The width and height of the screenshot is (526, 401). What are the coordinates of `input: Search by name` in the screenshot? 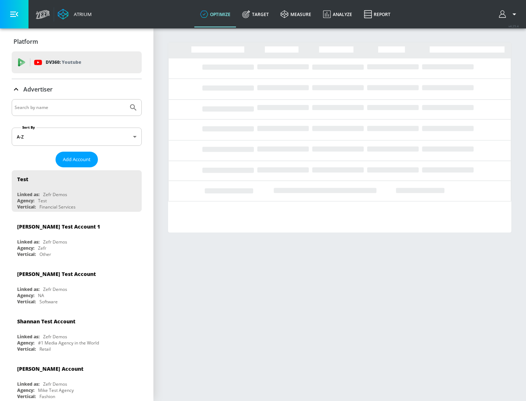 It's located at (70, 108).